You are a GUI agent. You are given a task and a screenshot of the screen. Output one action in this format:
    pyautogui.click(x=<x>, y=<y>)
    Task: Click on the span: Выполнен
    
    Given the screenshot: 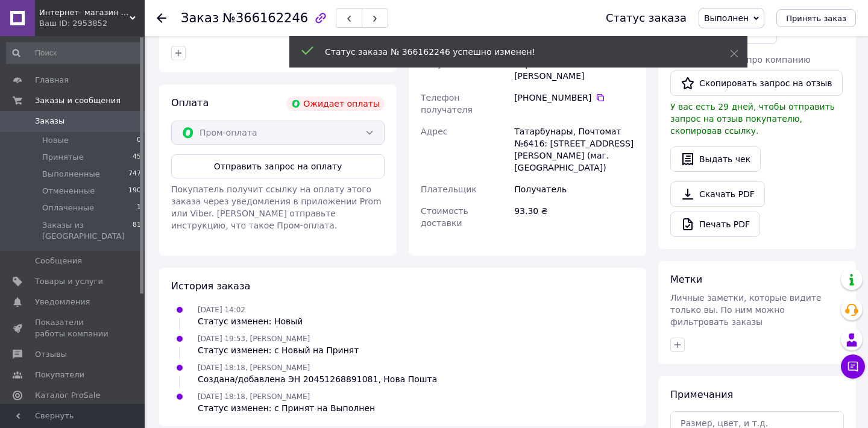 What is the action you would take?
    pyautogui.click(x=726, y=18)
    